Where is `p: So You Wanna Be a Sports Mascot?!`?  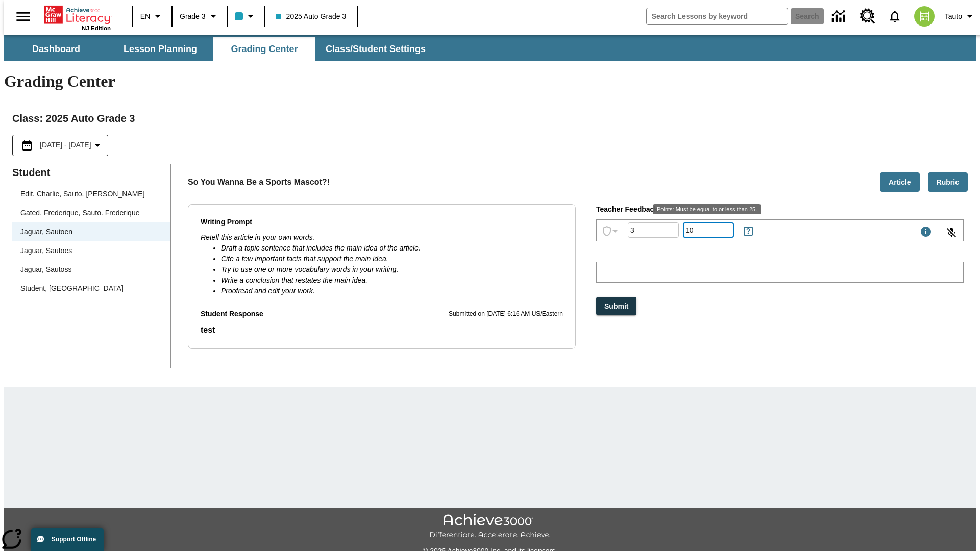
p: So You Wanna Be a Sports Mascot?! is located at coordinates (259, 182).